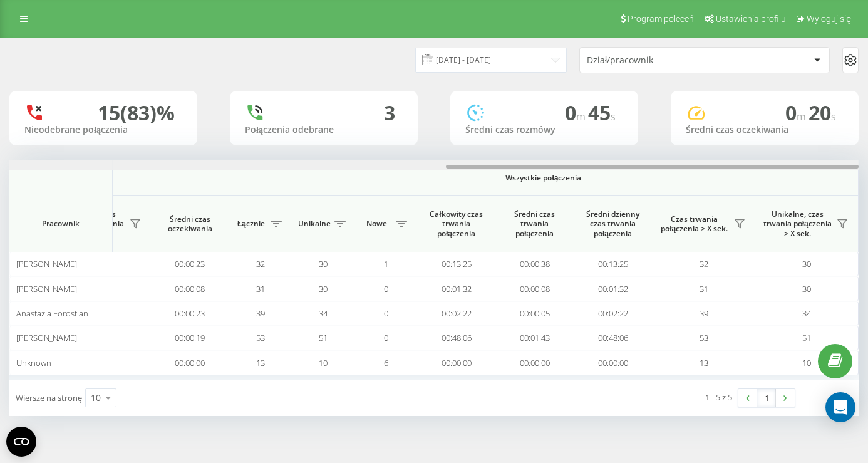  Describe the element at coordinates (314, 224) in the screenshot. I see `span: Unikalne` at that location.